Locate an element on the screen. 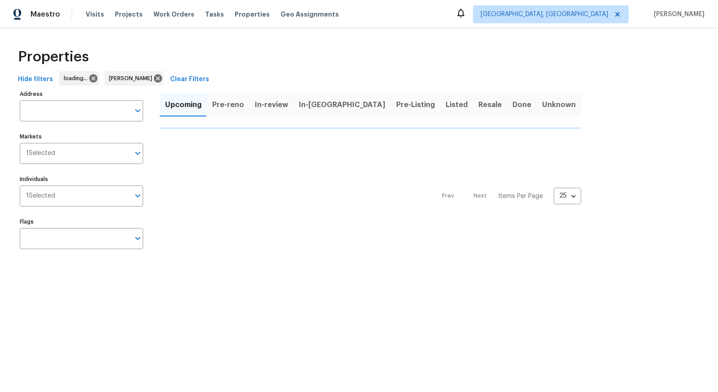 The height and width of the screenshot is (392, 718). nav: Pagination Navigation is located at coordinates (507, 196).